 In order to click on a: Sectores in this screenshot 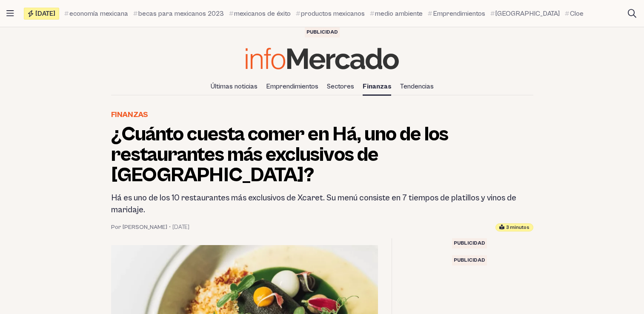, I will do `click(340, 86)`.